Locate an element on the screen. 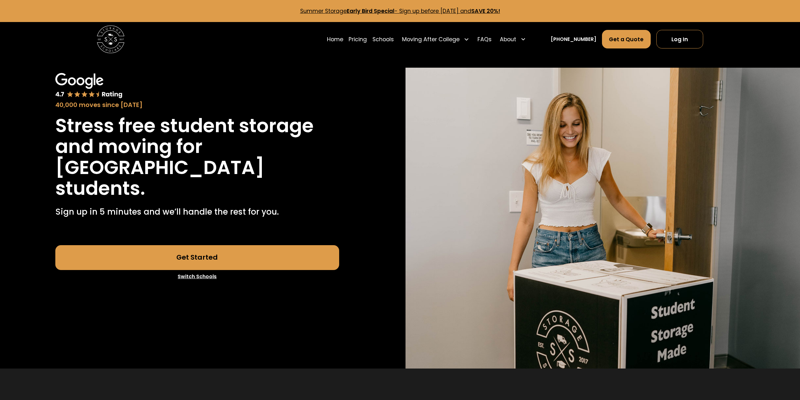 The height and width of the screenshot is (400, 800). h1: students. is located at coordinates (100, 188).